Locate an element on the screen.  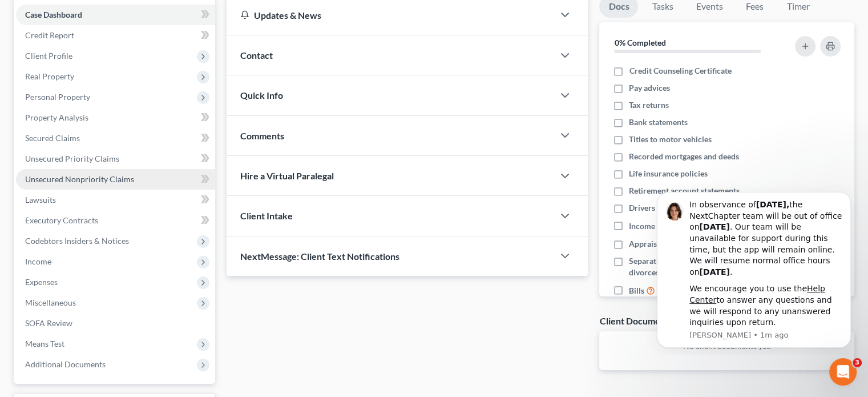
a: SOFA Review is located at coordinates (115, 323).